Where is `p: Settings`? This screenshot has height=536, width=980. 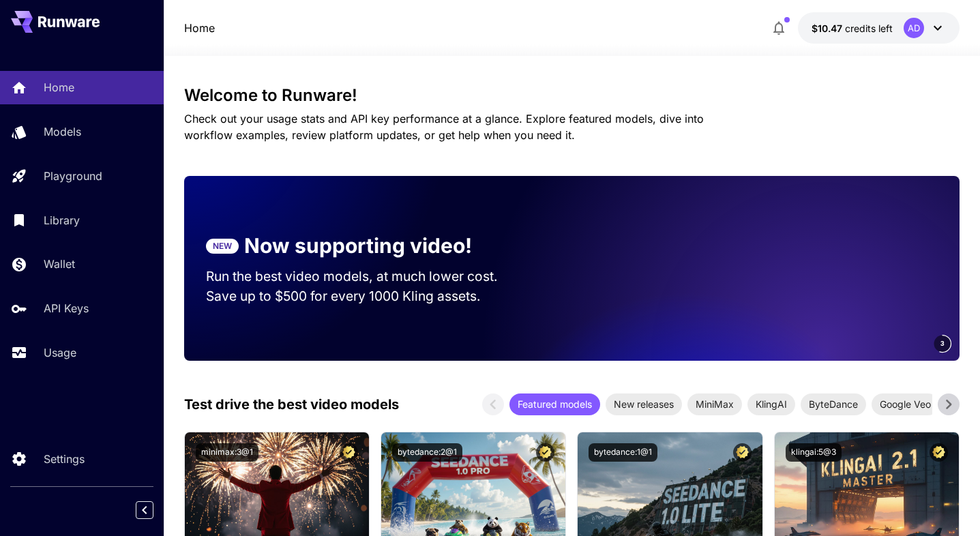
p: Settings is located at coordinates (64, 459).